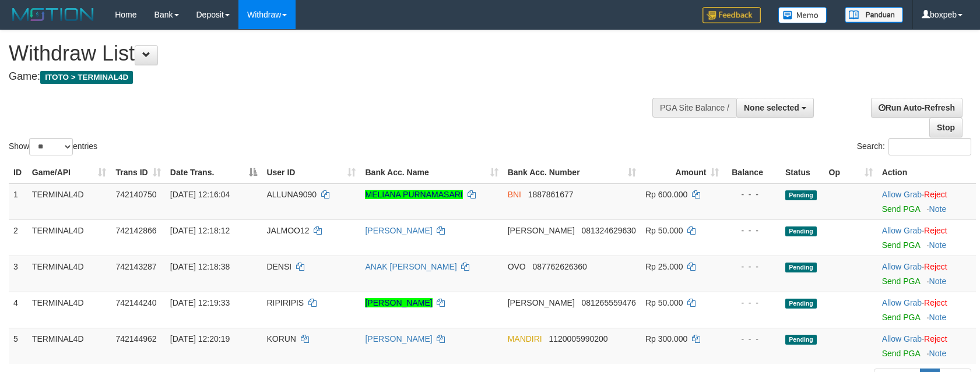 This screenshot has height=372, width=980. I want to click on span: ITOTO > TERMINAL4D, so click(86, 77).